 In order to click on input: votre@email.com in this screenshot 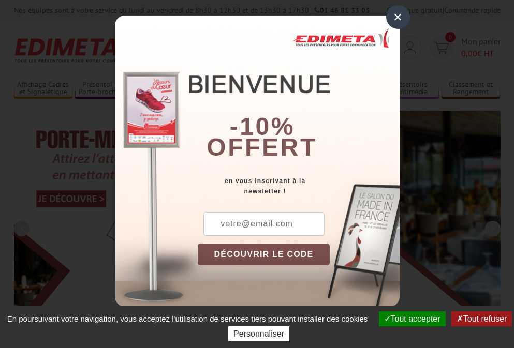, I will do `click(264, 224)`.